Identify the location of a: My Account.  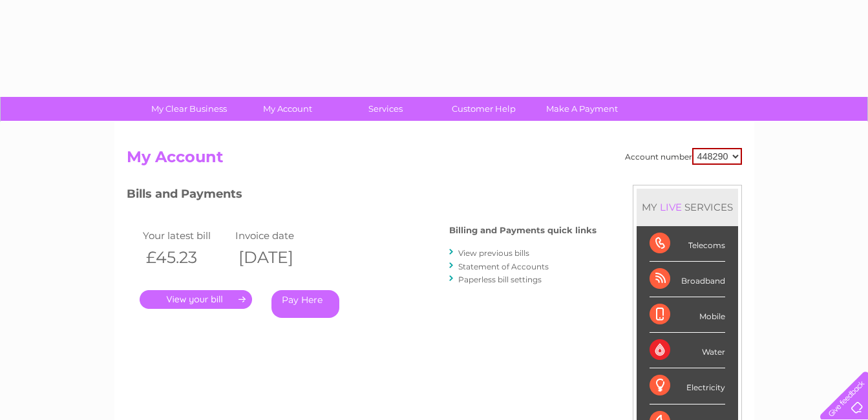
(287, 108).